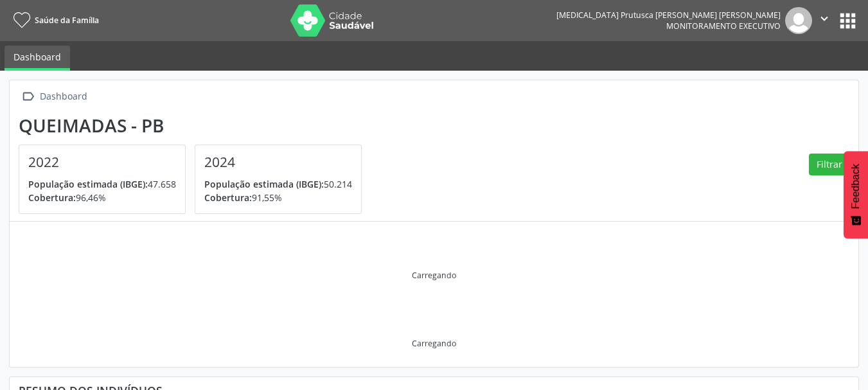 Image resolution: width=868 pixels, height=390 pixels. I want to click on h4: 2024, so click(279, 162).